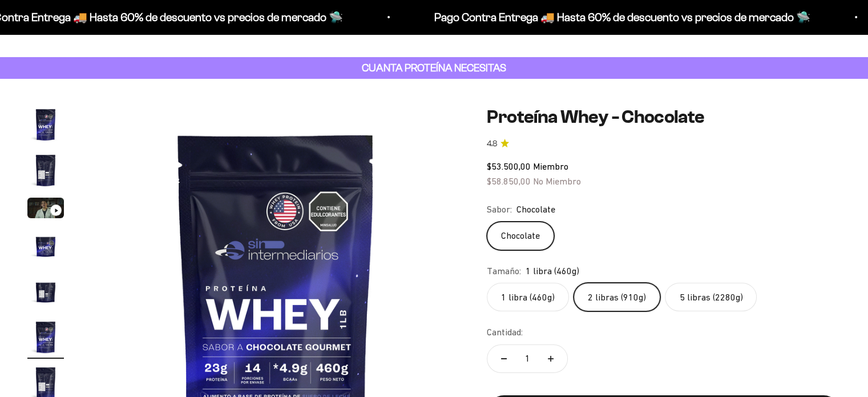 The image size is (868, 397). What do you see at coordinates (45, 247) in the screenshot?
I see `button: Ir al artículo 4` at bounding box center [45, 247].